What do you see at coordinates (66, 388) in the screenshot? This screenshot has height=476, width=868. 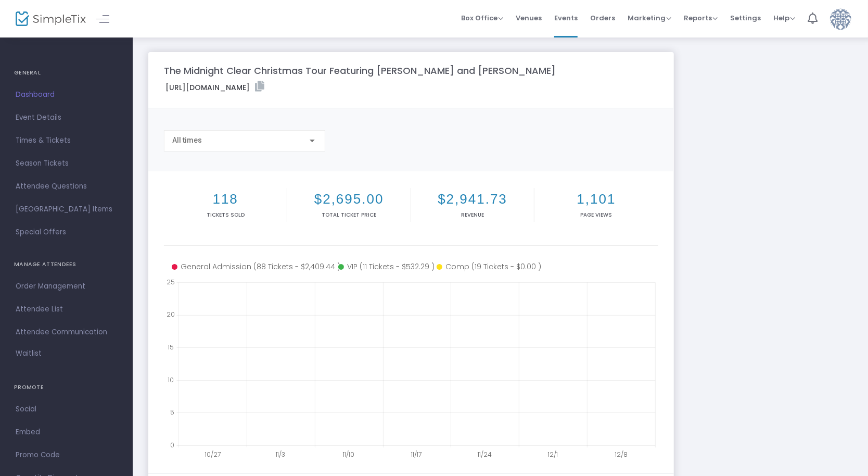 I see `h4: PROMOTE` at bounding box center [66, 388].